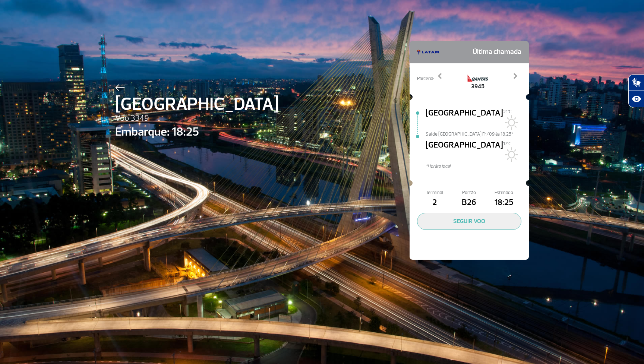  Describe the element at coordinates (636, 99) in the screenshot. I see `button: Abrir recursos assistivos.` at that location.